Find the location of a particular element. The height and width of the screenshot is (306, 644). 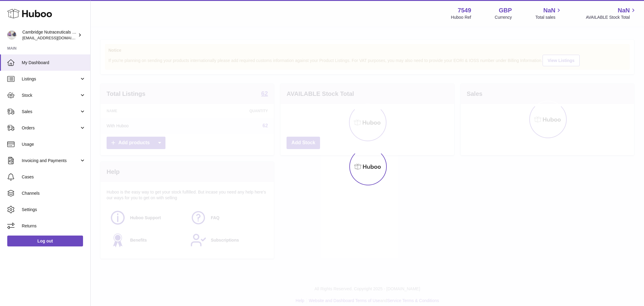

span: Channels is located at coordinates (54, 193).